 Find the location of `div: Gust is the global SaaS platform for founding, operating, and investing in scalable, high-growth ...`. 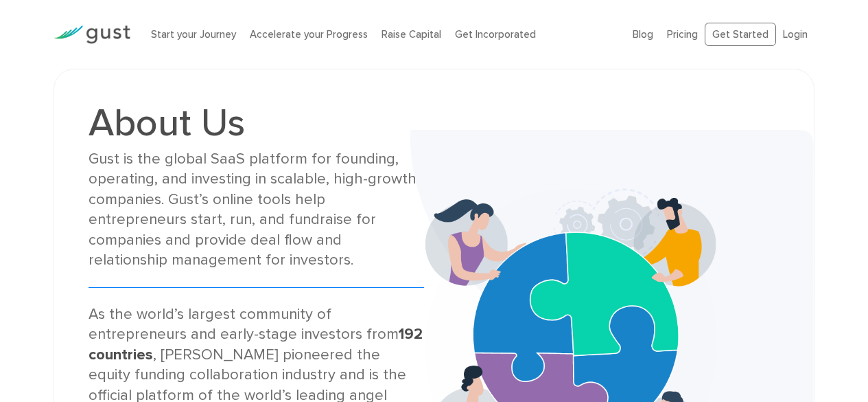

div: Gust is the global SaaS platform for founding, operating, and investing in scalable, high-growth ... is located at coordinates (256, 209).